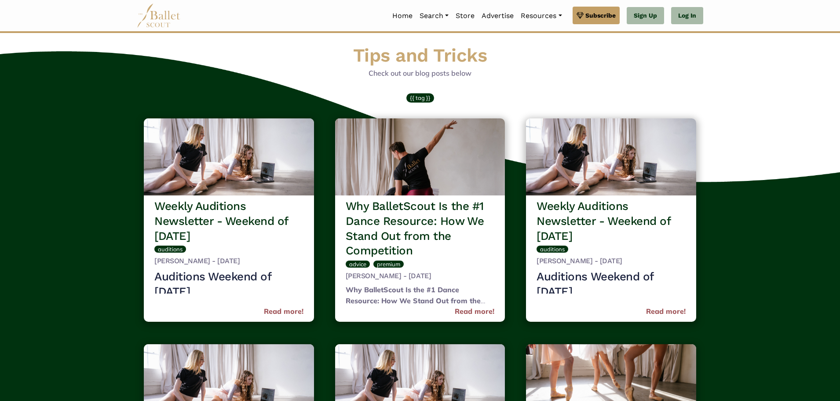 This screenshot has width=840, height=401. I want to click on h1: Tips and Tricks, so click(420, 55).